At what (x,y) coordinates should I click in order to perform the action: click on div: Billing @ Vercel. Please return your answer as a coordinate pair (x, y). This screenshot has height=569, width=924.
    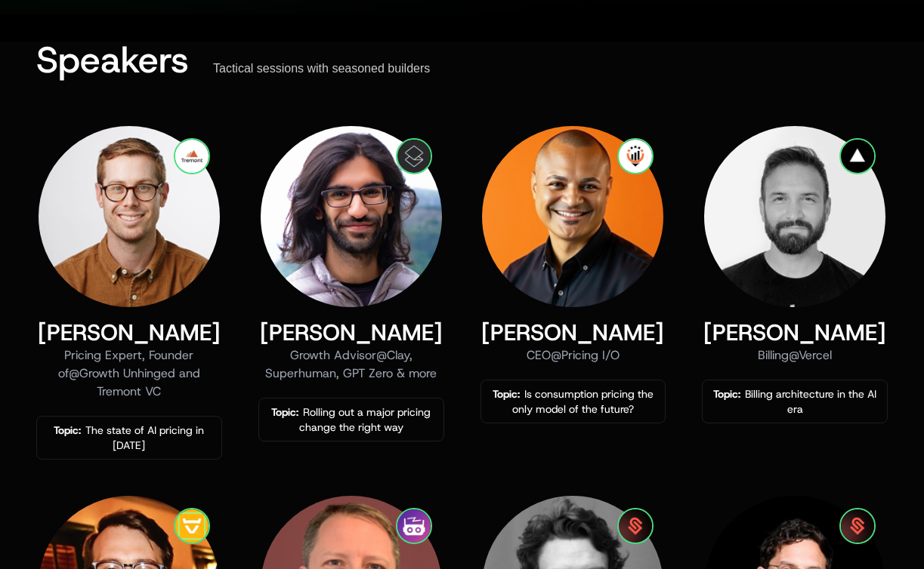
    Looking at the image, I should click on (795, 355).